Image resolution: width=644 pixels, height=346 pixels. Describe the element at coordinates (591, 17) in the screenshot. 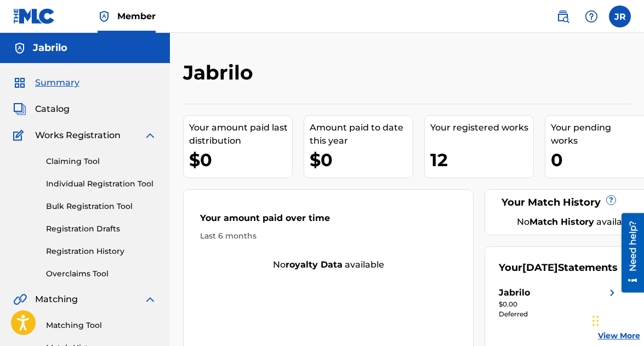

I see `img: help` at that location.